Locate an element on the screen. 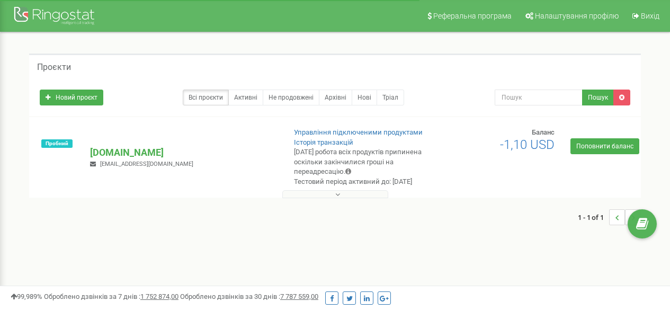  a: Не продовжені is located at coordinates (291, 97).